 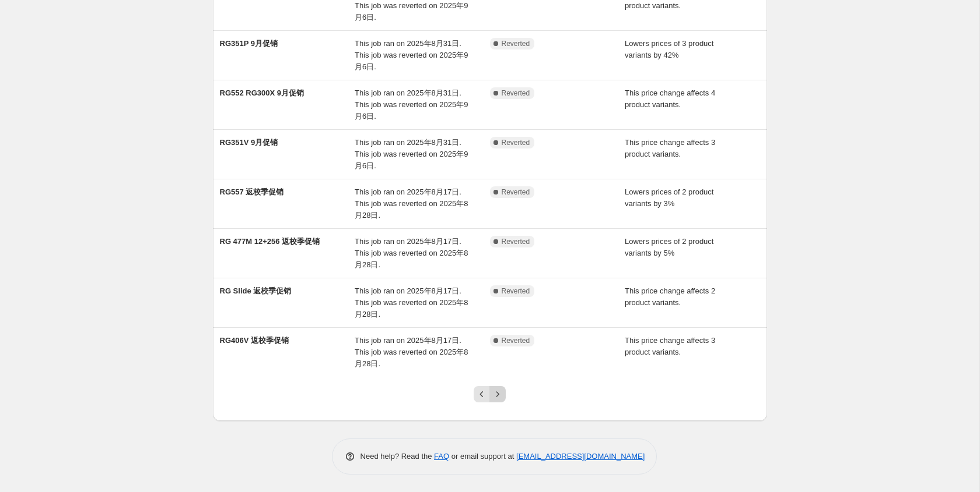 I want to click on span: RG 477M 12+256 返校季促销, so click(x=270, y=242).